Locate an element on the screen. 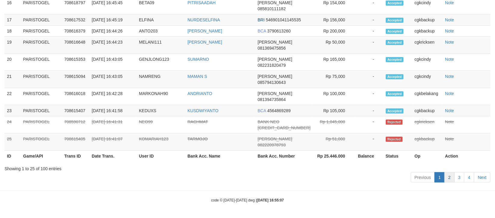 This screenshot has width=495, height=218. td: NEO99 is located at coordinates (161, 125).